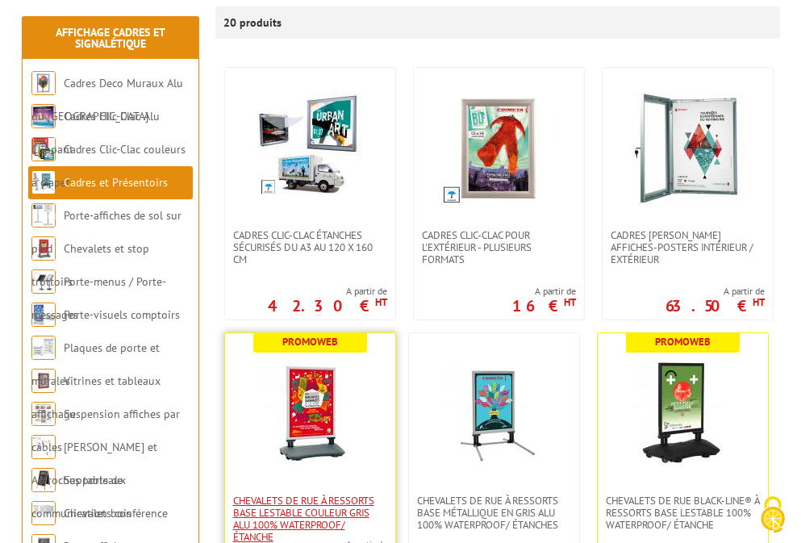 This screenshot has height=543, width=801. What do you see at coordinates (310, 247) in the screenshot?
I see `span: Cadres Clic-Clac étanches sécurisés du A3 au 120 x 160 cm` at bounding box center [310, 247].